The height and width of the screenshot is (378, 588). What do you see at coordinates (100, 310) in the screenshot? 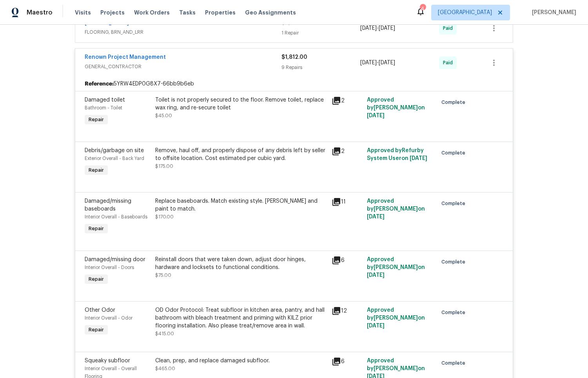
I see `span: Other Odor` at bounding box center [100, 310].